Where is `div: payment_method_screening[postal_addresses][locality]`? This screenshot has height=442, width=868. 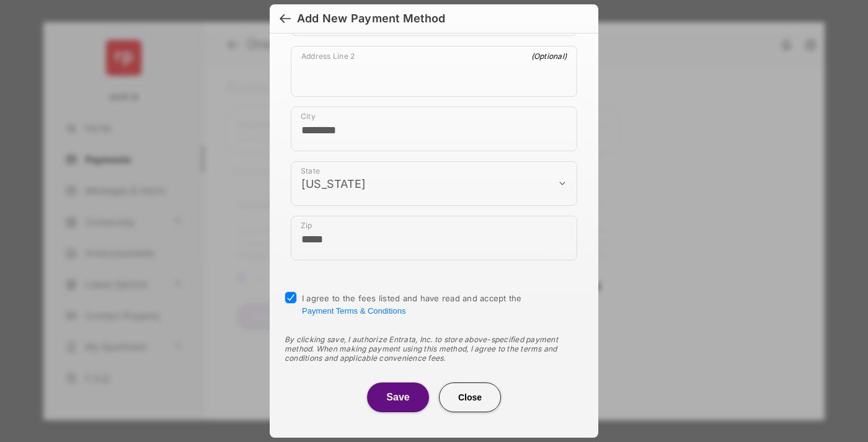
div: payment_method_screening[postal_addresses][locality] is located at coordinates (434, 129).